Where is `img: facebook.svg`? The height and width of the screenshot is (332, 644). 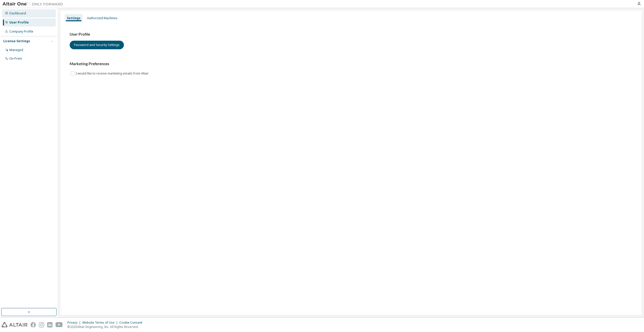
img: facebook.svg is located at coordinates (33, 324).